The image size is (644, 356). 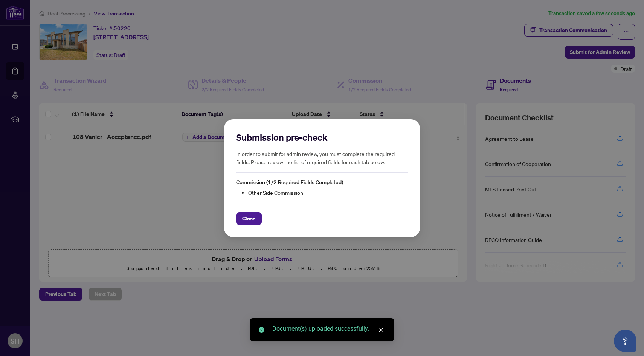 I want to click on a: Close, so click(x=381, y=330).